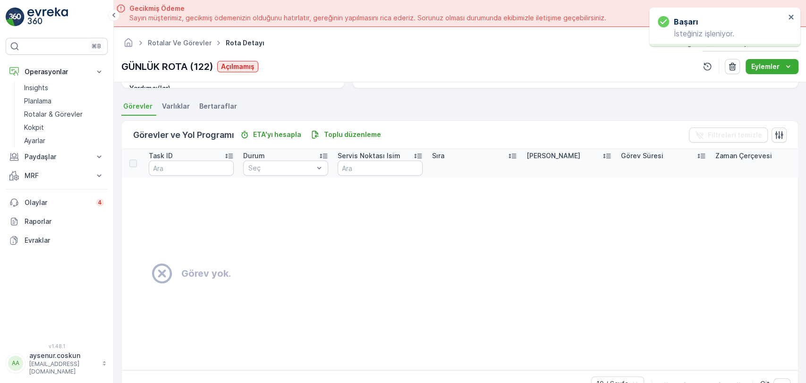 This screenshot has height=383, width=806. Describe the element at coordinates (64, 88) in the screenshot. I see `a: Insights` at that location.